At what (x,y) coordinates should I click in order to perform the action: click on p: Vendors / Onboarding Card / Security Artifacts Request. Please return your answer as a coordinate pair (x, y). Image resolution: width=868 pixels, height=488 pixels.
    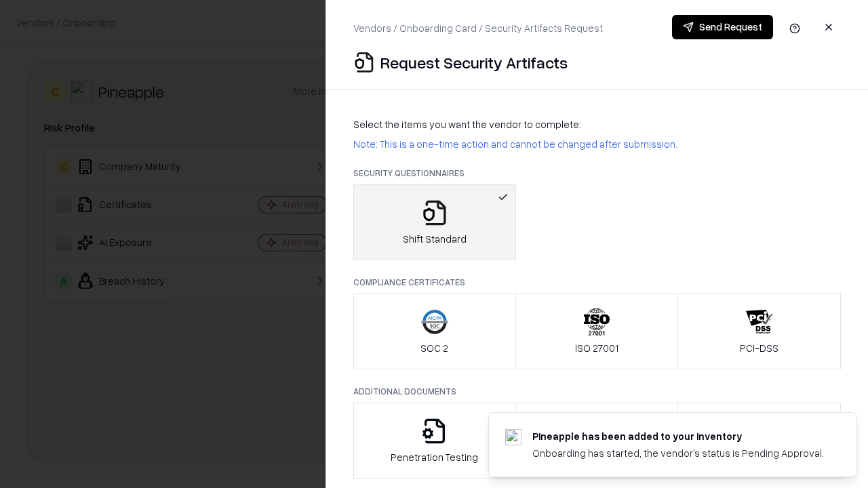
    Looking at the image, I should click on (478, 28).